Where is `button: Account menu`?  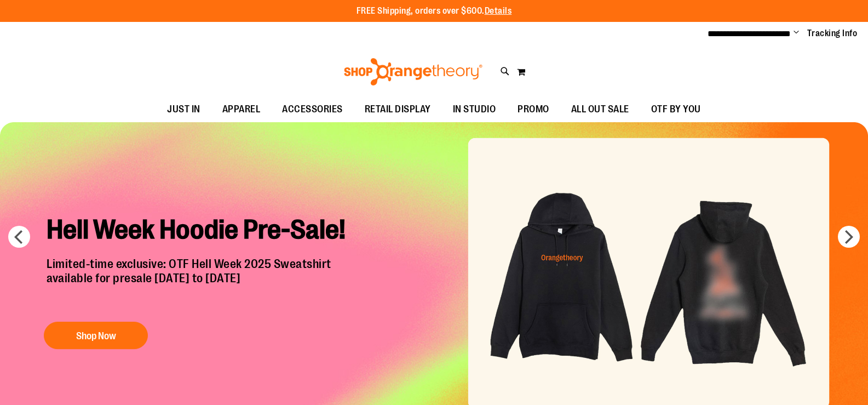
button: Account menu is located at coordinates (796, 33).